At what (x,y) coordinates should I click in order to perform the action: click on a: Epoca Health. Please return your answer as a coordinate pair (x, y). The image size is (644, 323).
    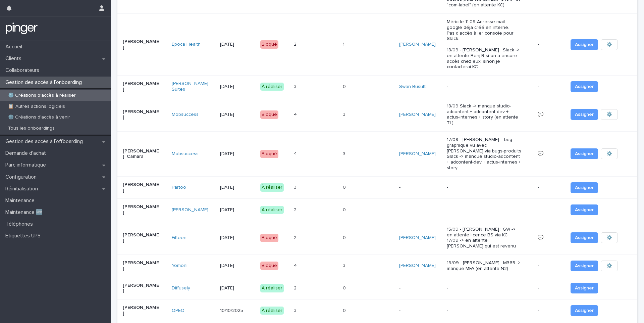
    Looking at the image, I should click on (186, 44).